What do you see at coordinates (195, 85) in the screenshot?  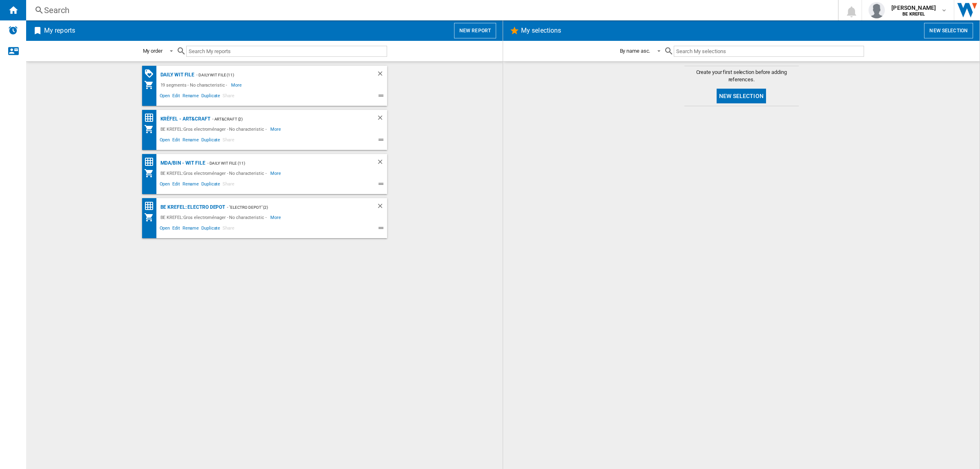 I see `div: 19 segments - No characteristic -` at bounding box center [195, 85].